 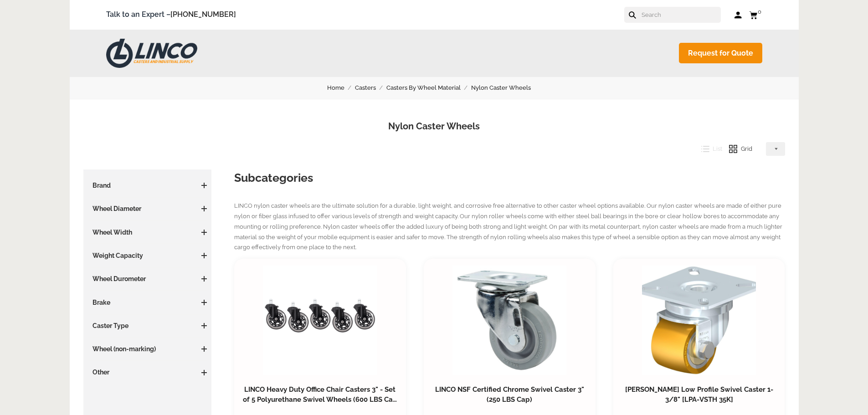 What do you see at coordinates (148, 255) in the screenshot?
I see `h3: Weight Capacity` at bounding box center [148, 255].